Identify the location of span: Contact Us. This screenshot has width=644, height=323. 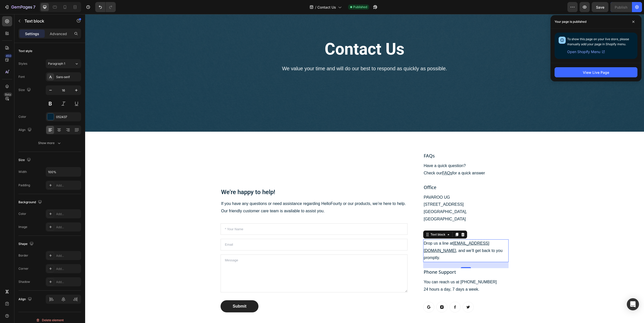
(327, 7).